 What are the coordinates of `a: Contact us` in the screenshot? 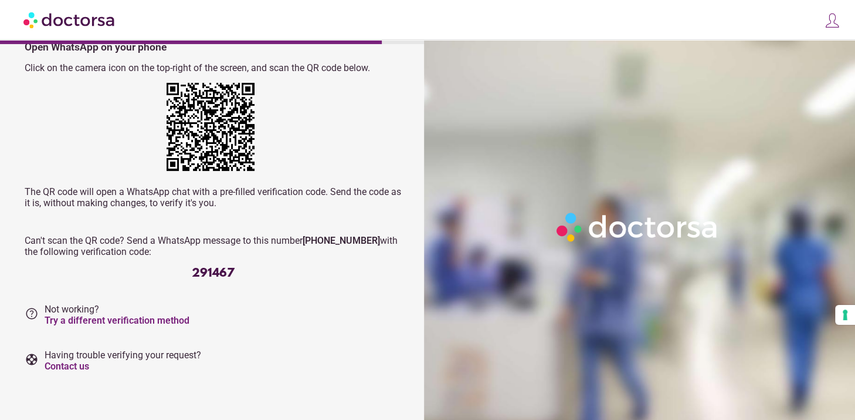 It's located at (67, 366).